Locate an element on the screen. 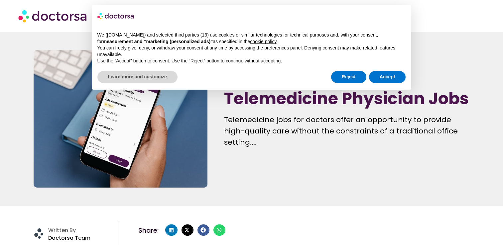  h1: Telemedicine Physician Jobs is located at coordinates (347, 99).